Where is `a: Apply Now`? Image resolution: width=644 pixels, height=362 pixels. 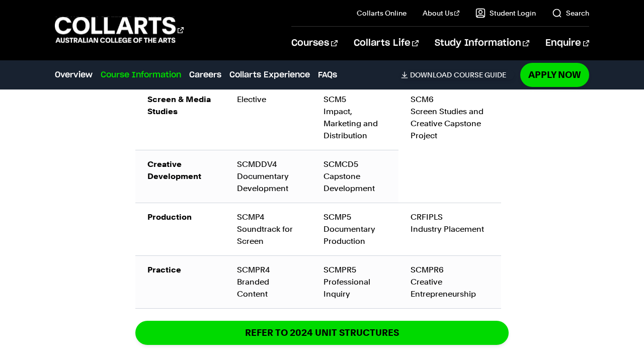
a: Apply Now is located at coordinates (554, 74).